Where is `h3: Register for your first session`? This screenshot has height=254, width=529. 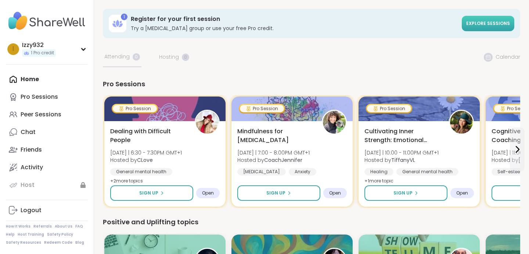 h3: Register for your first session is located at coordinates (294, 19).